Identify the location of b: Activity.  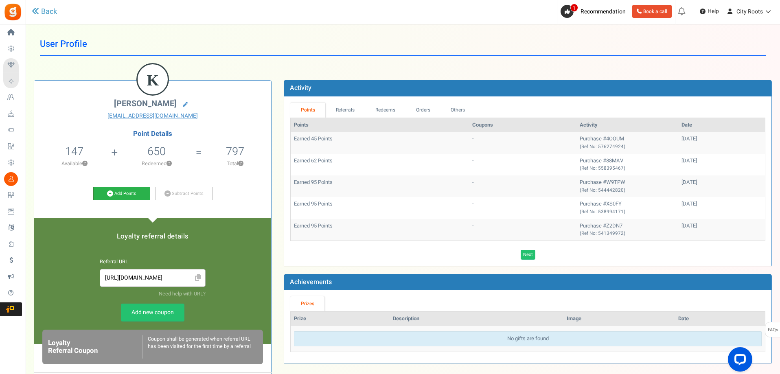
(300, 88).